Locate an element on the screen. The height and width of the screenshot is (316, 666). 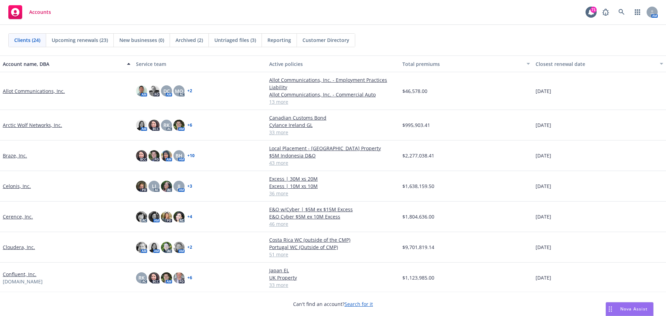
a: 51 more is located at coordinates (333, 254).